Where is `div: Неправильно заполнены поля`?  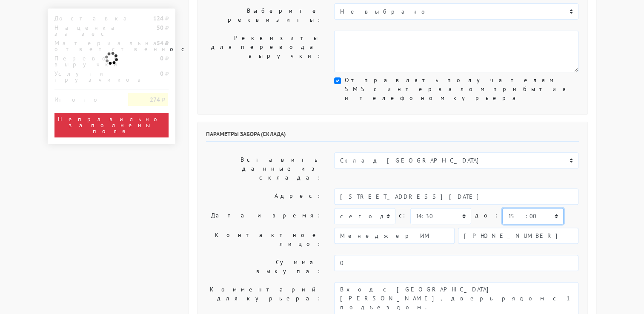
div: Неправильно заполнены поля is located at coordinates (112, 125).